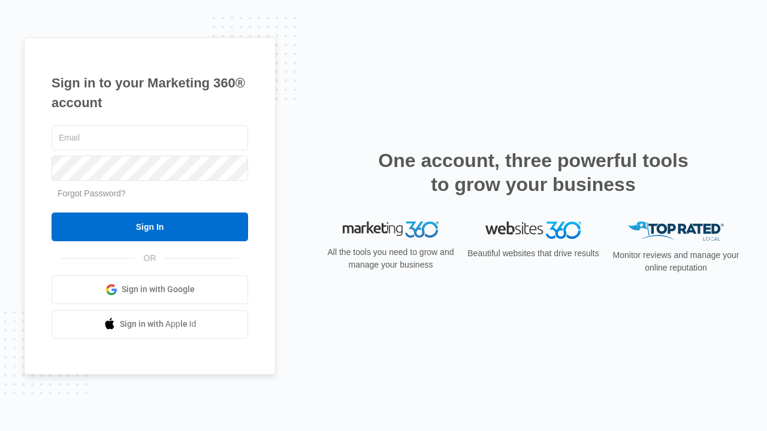 The image size is (767, 431). Describe the element at coordinates (533, 230) in the screenshot. I see `img: Websites 360` at that location.